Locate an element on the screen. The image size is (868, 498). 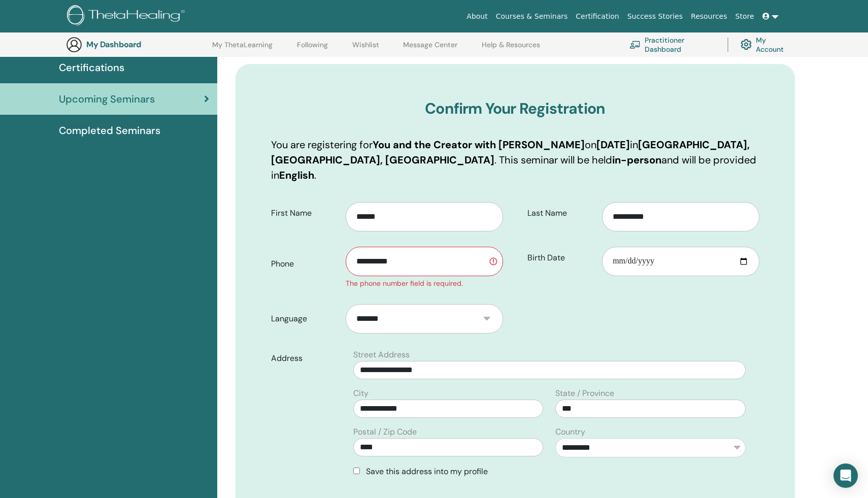
a: My ThetaLearning is located at coordinates (242, 49).